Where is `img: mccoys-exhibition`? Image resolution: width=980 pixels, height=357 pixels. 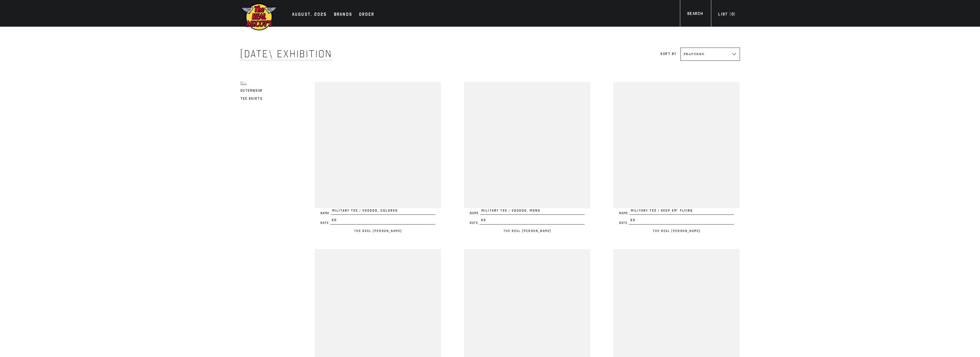
img: mccoys-exhibition is located at coordinates (259, 17).